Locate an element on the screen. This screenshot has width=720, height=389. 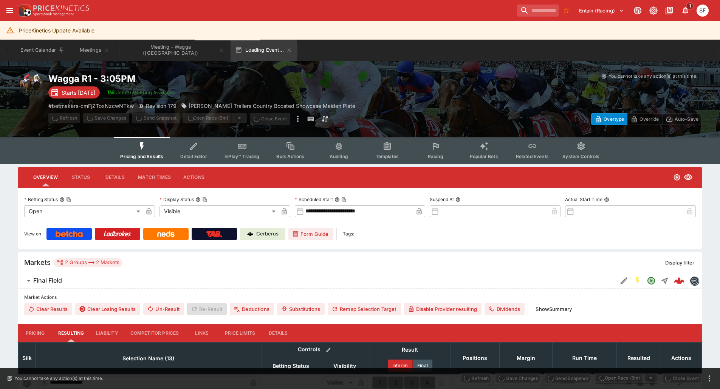
button: Straight is located at coordinates (664, 281).